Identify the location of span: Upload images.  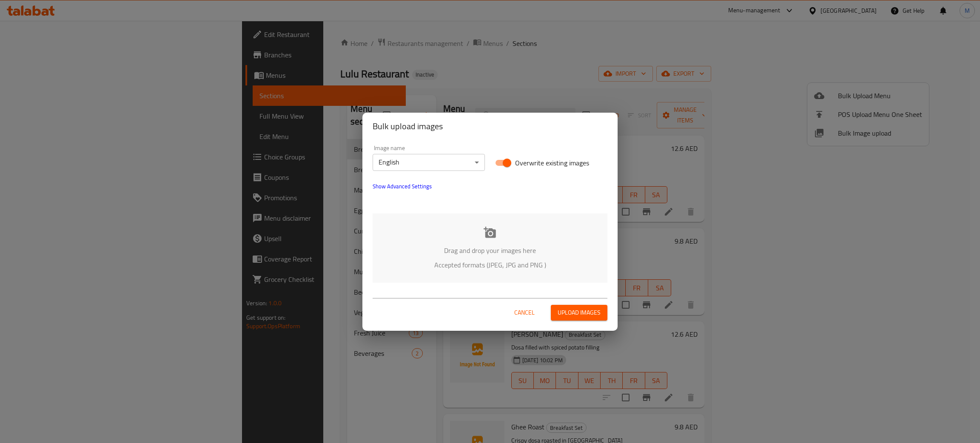
(579, 313).